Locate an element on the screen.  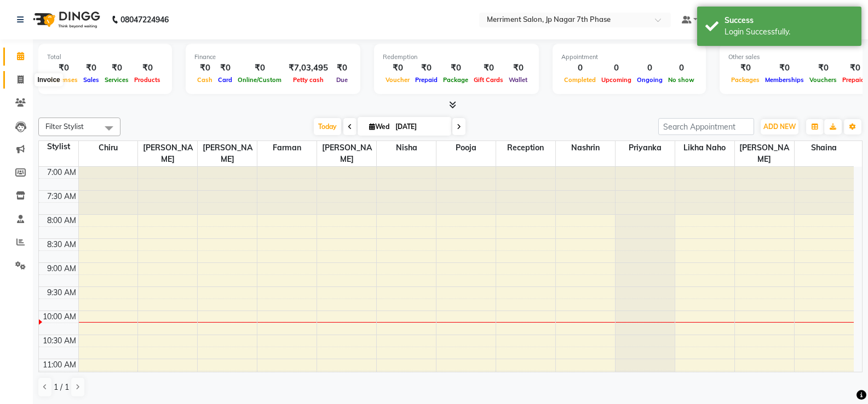
div: Appointment is located at coordinates (629, 57).